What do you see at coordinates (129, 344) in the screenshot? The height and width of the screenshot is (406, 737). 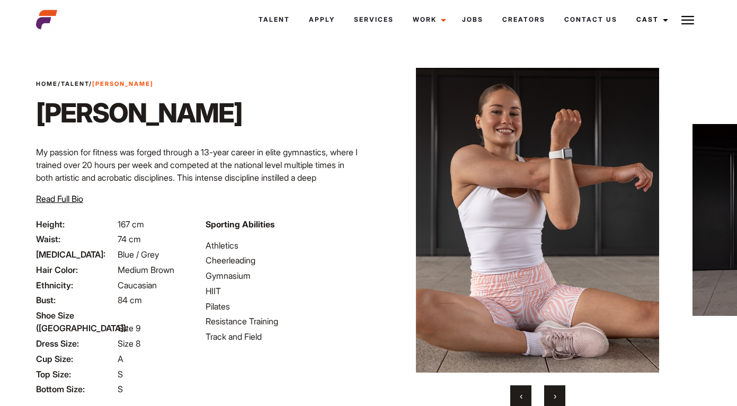 I see `span: Size 8` at bounding box center [129, 344].